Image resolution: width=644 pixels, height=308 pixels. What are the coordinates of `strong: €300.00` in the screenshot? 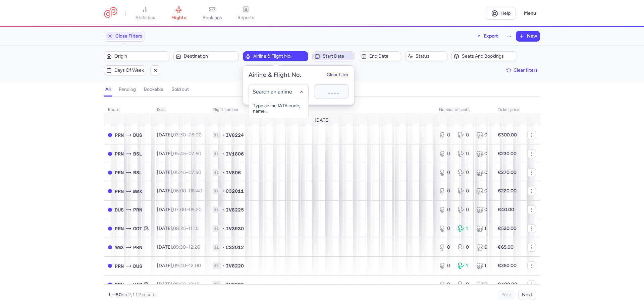 It's located at (507, 135).